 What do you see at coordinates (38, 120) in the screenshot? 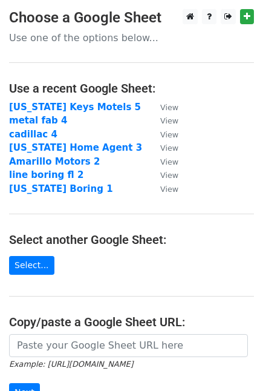
I see `strong: metal fab 4` at bounding box center [38, 120].